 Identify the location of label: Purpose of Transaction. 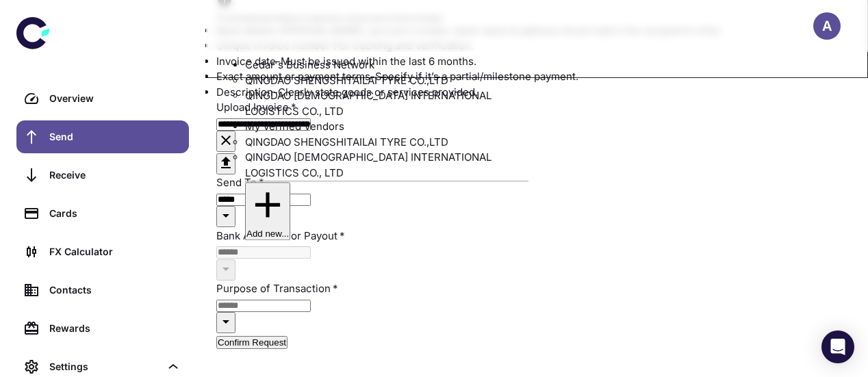
(278, 288).